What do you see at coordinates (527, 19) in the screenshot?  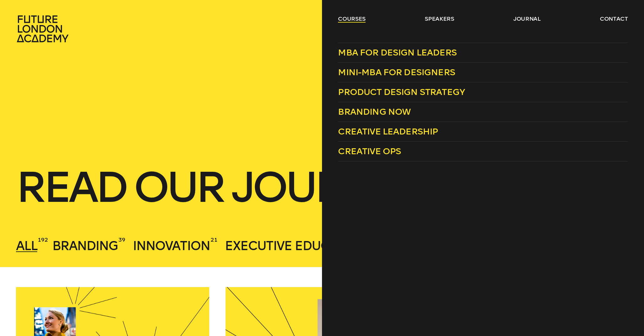 I see `a: journal` at bounding box center [527, 19].